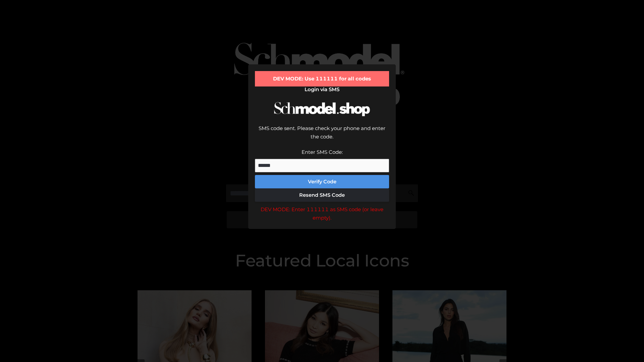 Image resolution: width=644 pixels, height=362 pixels. Describe the element at coordinates (322, 182) in the screenshot. I see `button: Verify Code` at that location.